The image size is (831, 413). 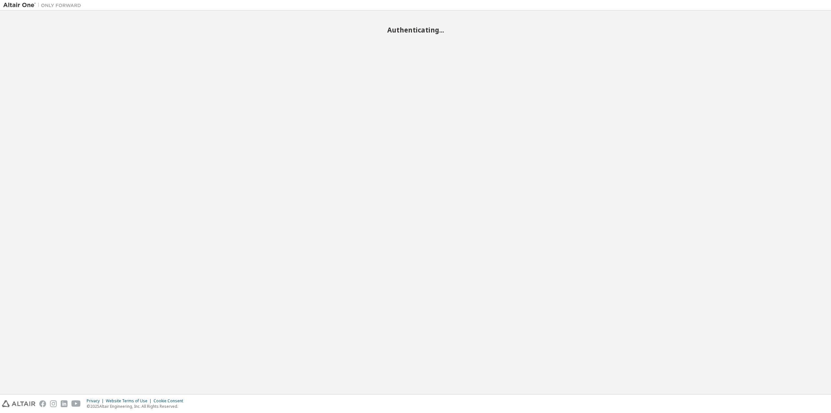 What do you see at coordinates (44, 5) in the screenshot?
I see `img: Altair One` at bounding box center [44, 5].